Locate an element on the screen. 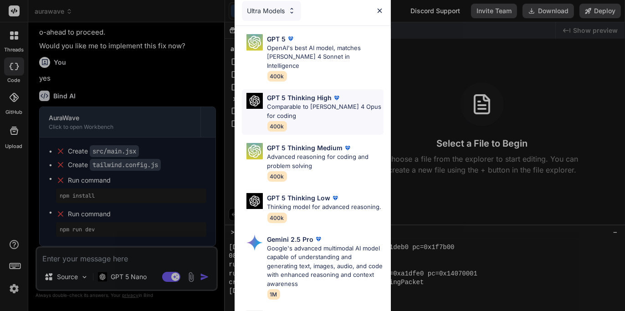  p: GPT 5 Thinking Low is located at coordinates (299, 198).